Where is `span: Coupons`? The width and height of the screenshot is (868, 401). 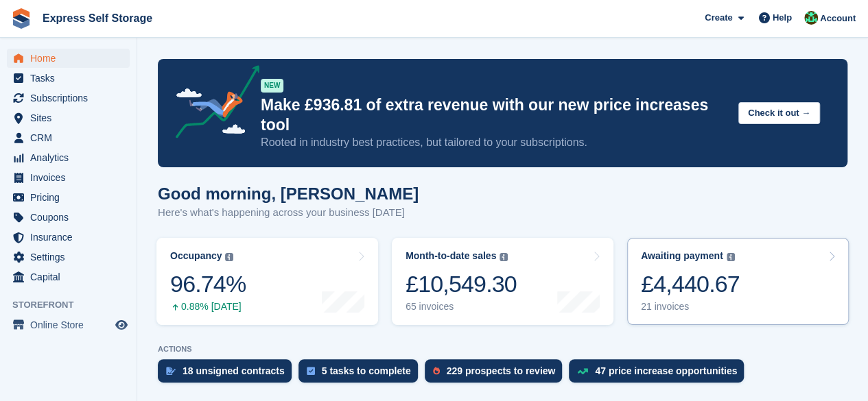
span: Coupons is located at coordinates (72, 218).